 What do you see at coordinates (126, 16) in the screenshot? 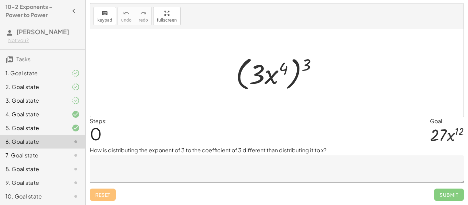
I see `button: undoundo` at bounding box center [126, 16].